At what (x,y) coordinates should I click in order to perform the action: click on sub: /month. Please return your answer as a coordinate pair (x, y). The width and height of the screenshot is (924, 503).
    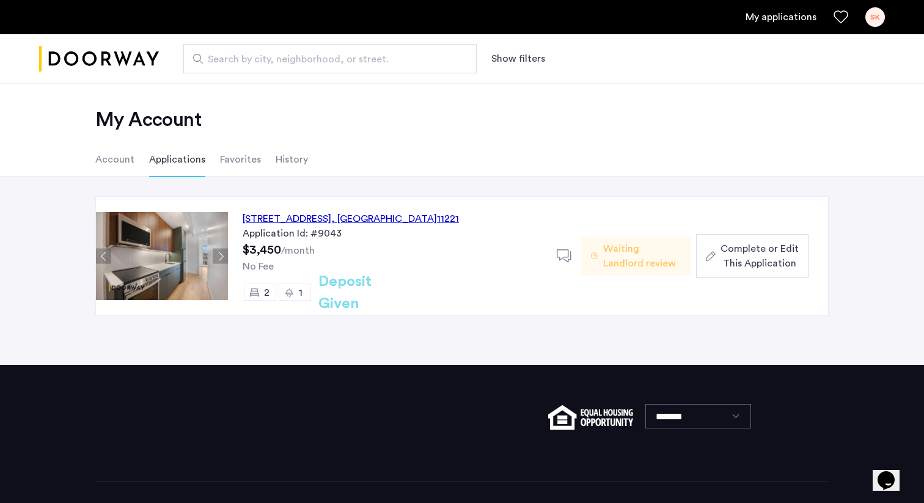
    Looking at the image, I should click on (298, 251).